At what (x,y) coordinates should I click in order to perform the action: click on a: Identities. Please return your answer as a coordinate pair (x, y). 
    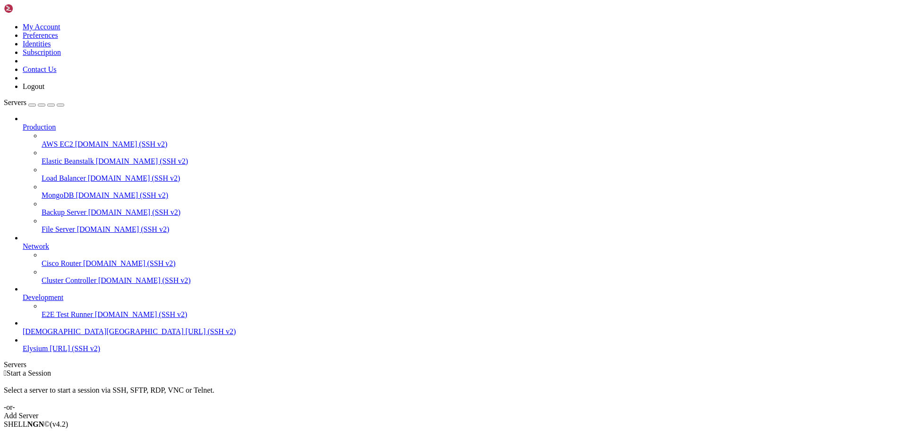
    Looking at the image, I should click on (37, 43).